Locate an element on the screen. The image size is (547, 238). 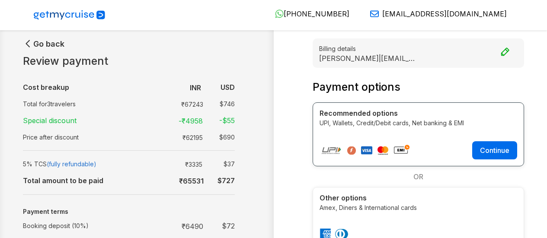
p: UPI, Wallets, Credit/Debit cards, Net banking & EMI is located at coordinates (419, 123).